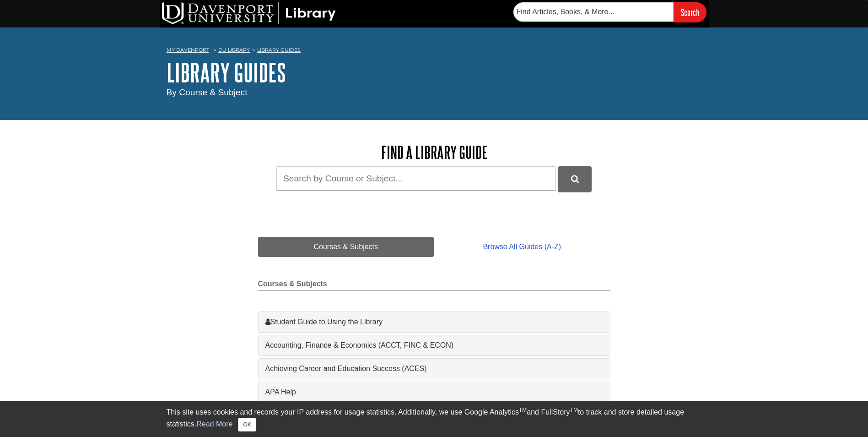 The width and height of the screenshot is (868, 437). I want to click on h2: Courses & Subjects, so click(435, 285).